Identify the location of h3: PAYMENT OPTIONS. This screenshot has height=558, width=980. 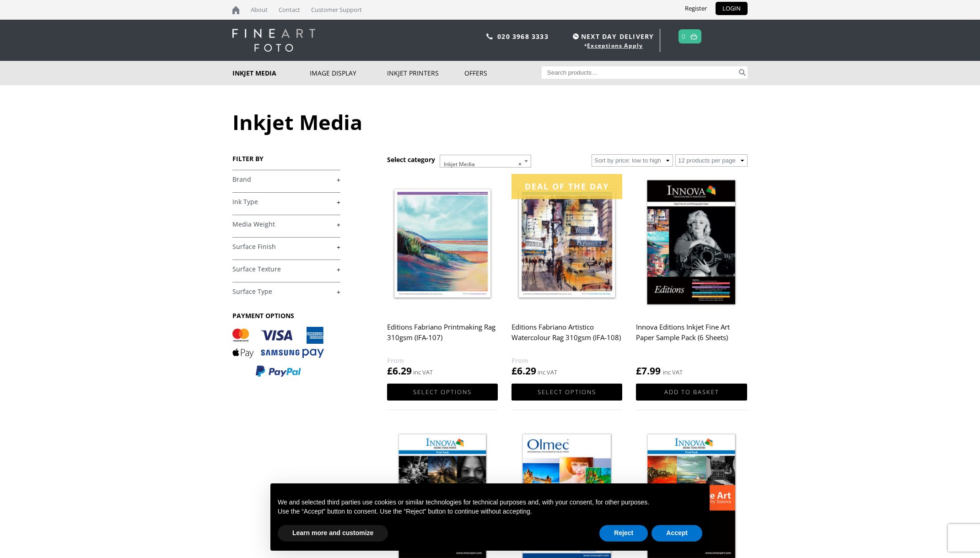
(287, 315).